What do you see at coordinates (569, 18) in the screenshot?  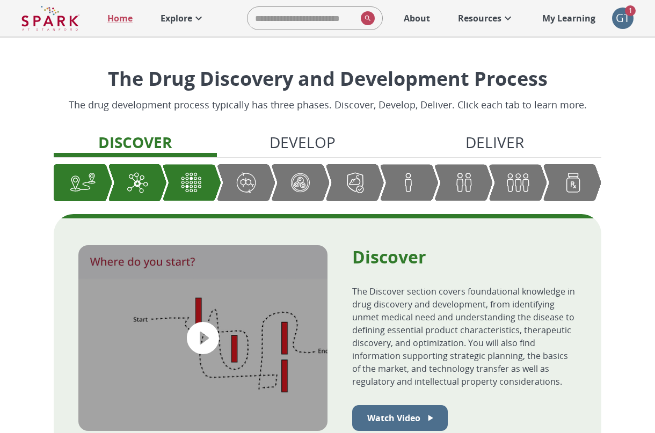 I see `p: My Learning` at bounding box center [569, 18].